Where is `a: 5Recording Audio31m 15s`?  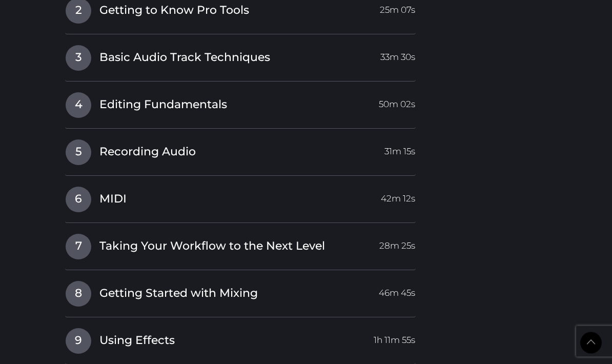 a: 5Recording Audio31m 15s is located at coordinates (240, 150).